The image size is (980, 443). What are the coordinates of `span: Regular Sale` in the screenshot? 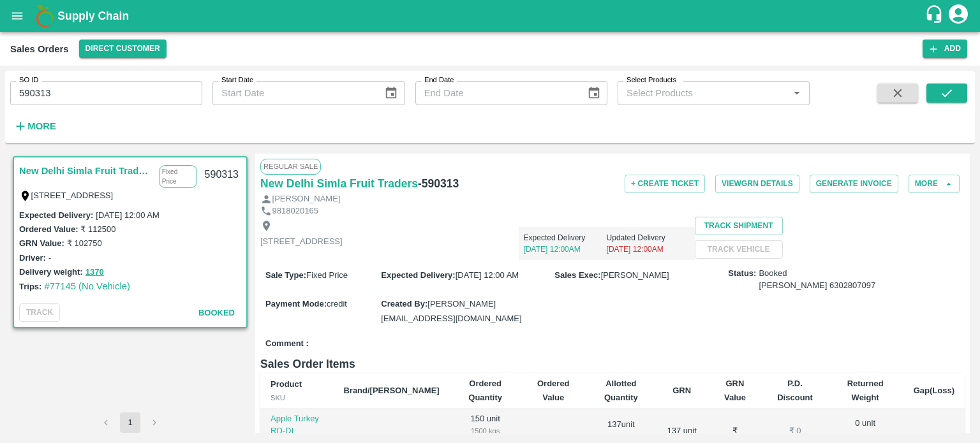 It's located at (291, 166).